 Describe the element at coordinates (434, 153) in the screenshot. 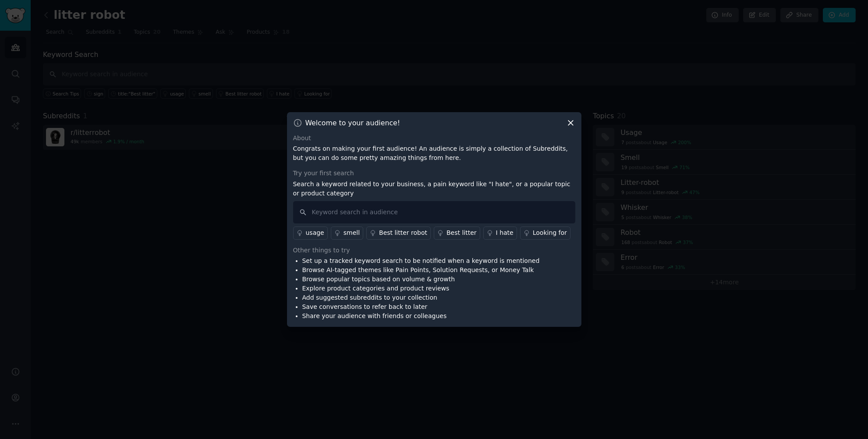

I see `p: Congrats on making your first audience! An audience is simply a collection of Subreddits, but you...` at that location.